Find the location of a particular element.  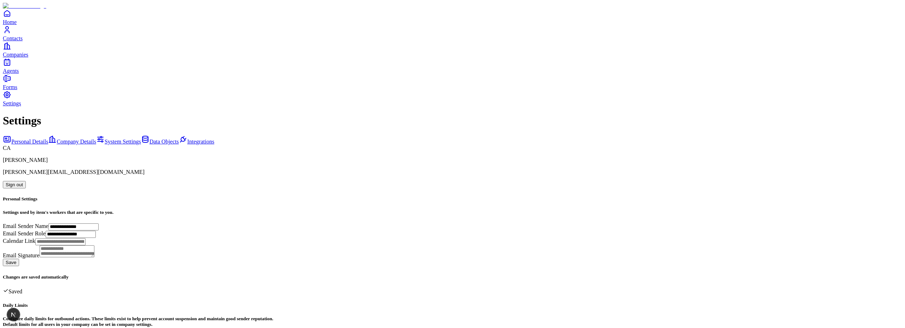

span: Personal Details is located at coordinates (30, 141).